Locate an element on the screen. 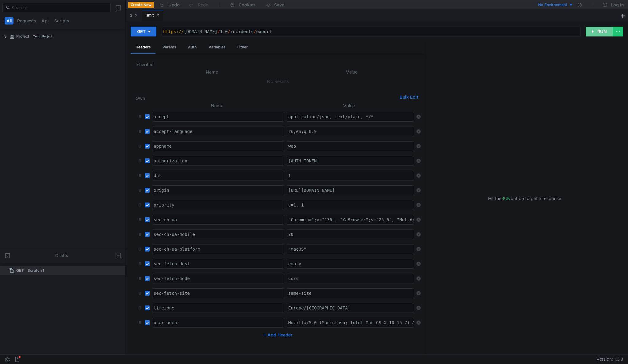 Image resolution: width=628 pixels, height=364 pixels. input: Search... is located at coordinates (59, 8).